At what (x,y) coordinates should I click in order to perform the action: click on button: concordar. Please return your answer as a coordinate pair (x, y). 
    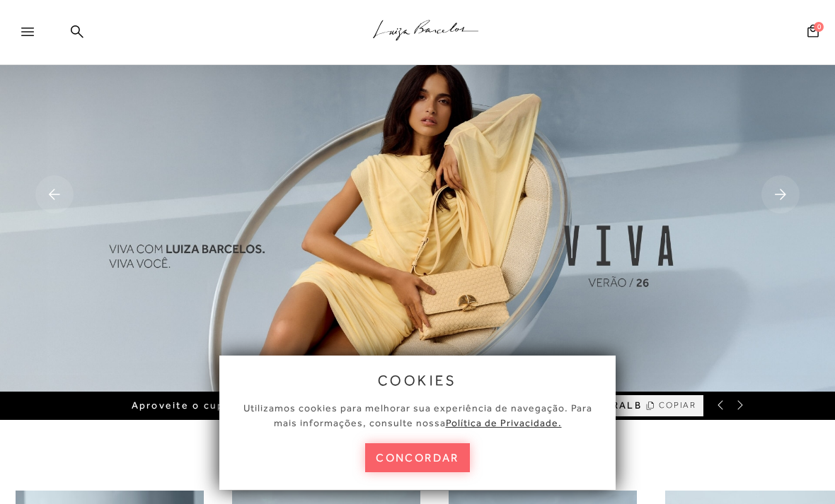
    Looking at the image, I should click on (417, 457).